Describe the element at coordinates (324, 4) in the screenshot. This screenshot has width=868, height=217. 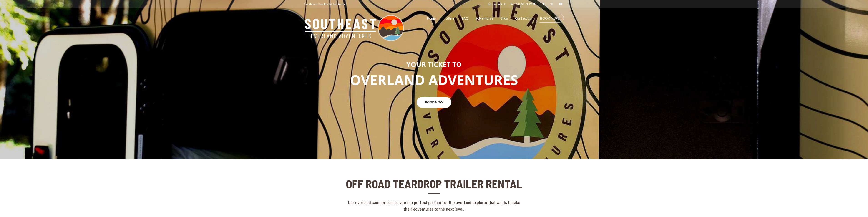
I see `p: Southeast Overland Adventures` at that location.